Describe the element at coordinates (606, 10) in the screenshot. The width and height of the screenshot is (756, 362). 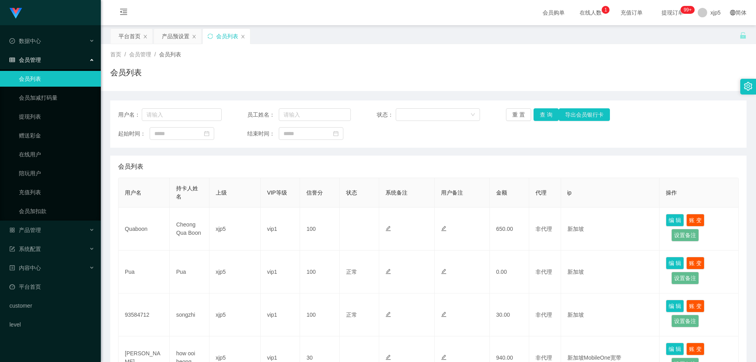
I see `p: 1` at that location.